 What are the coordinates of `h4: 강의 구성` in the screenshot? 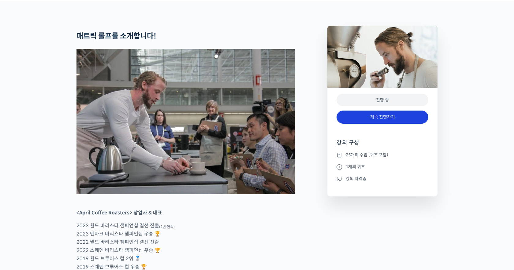 It's located at (382, 145).